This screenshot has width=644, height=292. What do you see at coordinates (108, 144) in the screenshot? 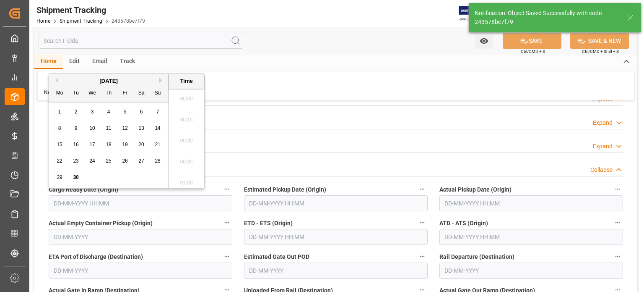
I see `div: Choose Thursday, September 18th, 2025` at bounding box center [108, 144].